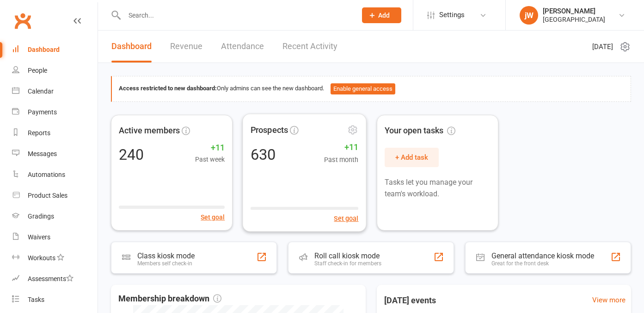 This screenshot has height=313, width=644. I want to click on div: Reports, so click(39, 133).